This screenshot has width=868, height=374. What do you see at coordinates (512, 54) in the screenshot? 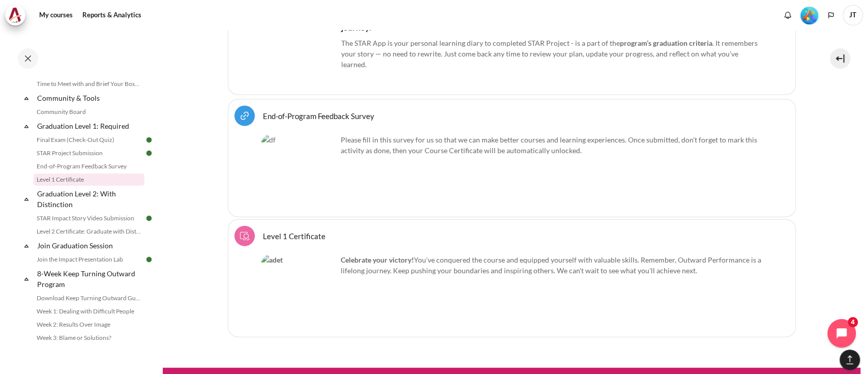
I see `p: The STAR App is your personal learning diary to completed STAR Project - is a part of the . It re...` at bounding box center [512, 54].